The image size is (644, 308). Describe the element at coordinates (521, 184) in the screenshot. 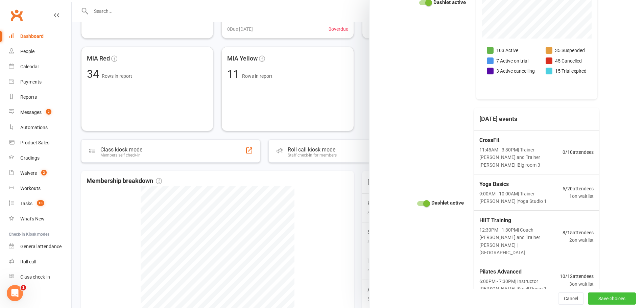

I see `span: Yoga Basics` at that location.